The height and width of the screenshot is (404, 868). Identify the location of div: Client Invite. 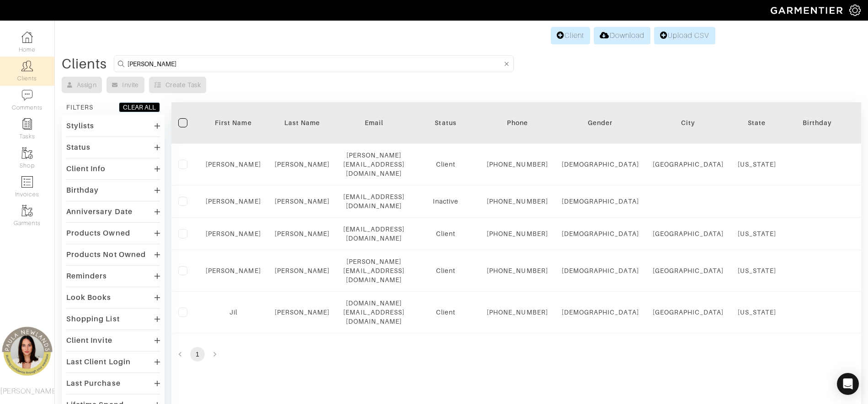
(89, 341).